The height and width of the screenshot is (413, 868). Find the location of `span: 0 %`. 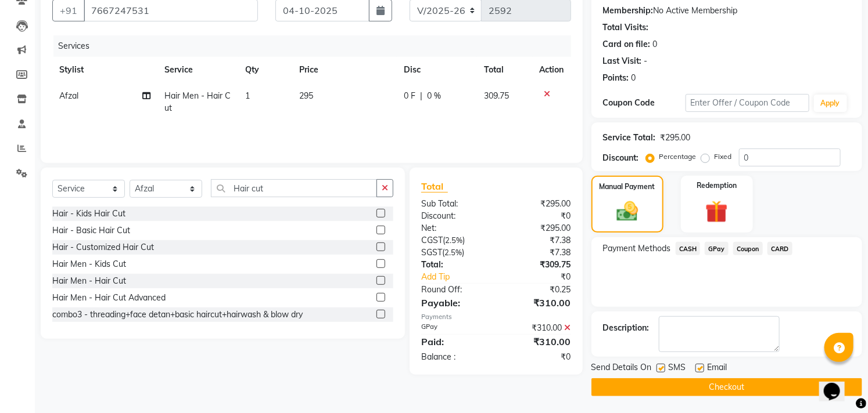

span: 0 % is located at coordinates (434, 95).